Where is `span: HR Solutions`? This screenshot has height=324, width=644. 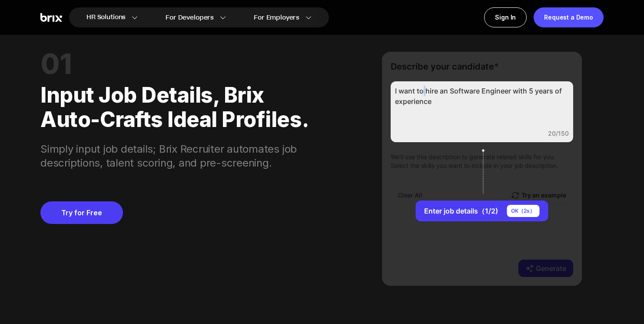
span: HR Solutions is located at coordinates (106, 17).